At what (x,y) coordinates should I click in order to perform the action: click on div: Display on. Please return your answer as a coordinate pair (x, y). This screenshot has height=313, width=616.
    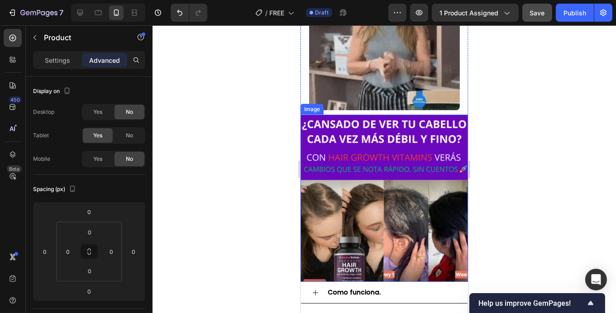
    Looking at the image, I should click on (52, 91).